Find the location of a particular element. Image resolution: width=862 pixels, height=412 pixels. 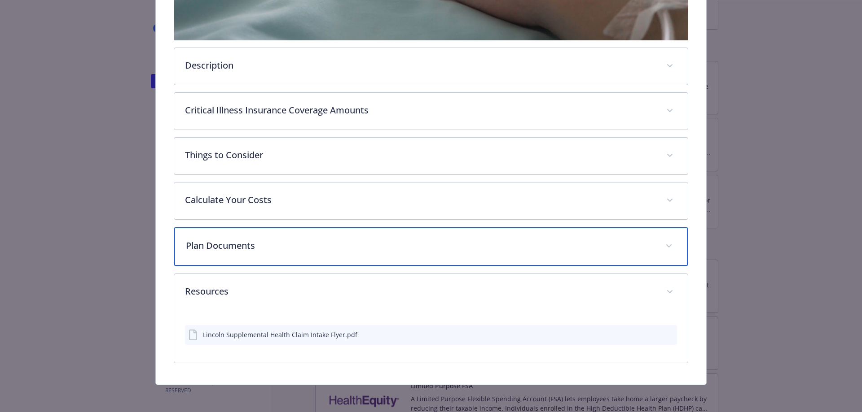

p: Resources is located at coordinates (420, 292).